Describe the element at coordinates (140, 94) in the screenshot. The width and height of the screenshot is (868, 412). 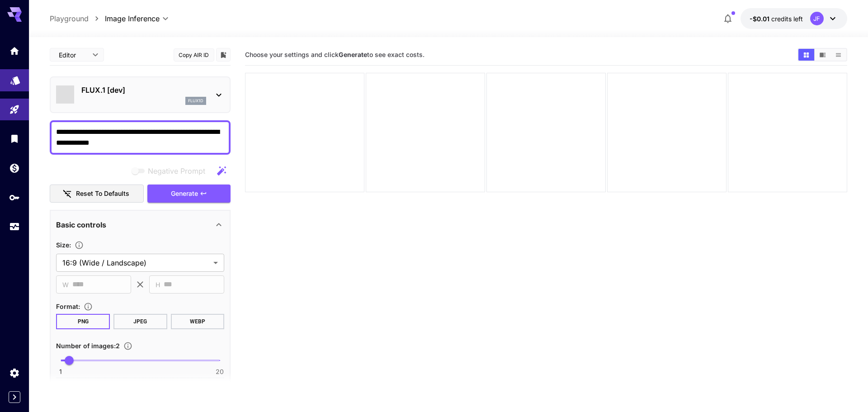
I see `div: FLUX.1 [dev]flux1d` at that location.